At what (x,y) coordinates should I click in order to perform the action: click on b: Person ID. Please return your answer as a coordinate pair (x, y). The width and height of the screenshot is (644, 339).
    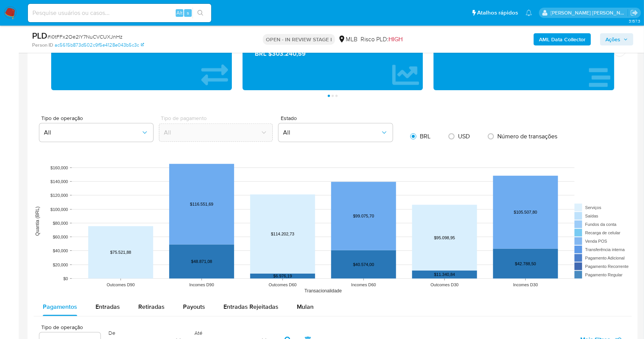
    Looking at the image, I should click on (43, 45).